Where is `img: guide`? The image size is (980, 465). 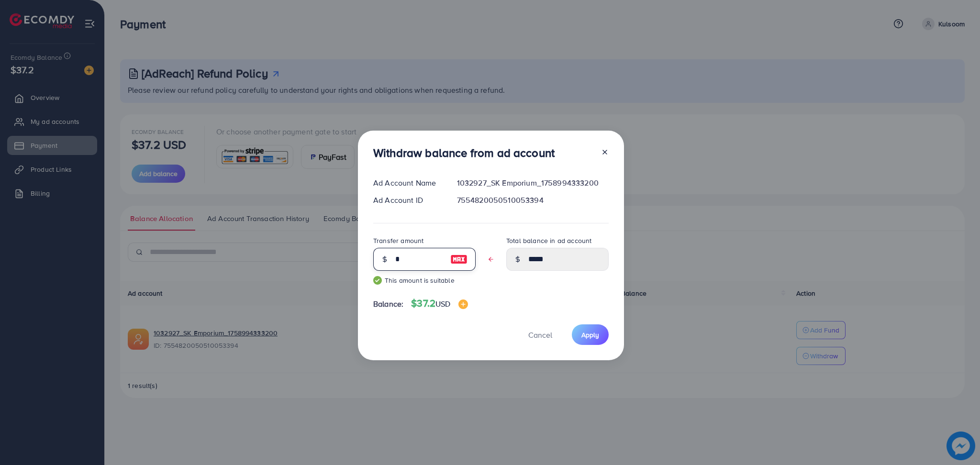 img: guide is located at coordinates (378, 280).